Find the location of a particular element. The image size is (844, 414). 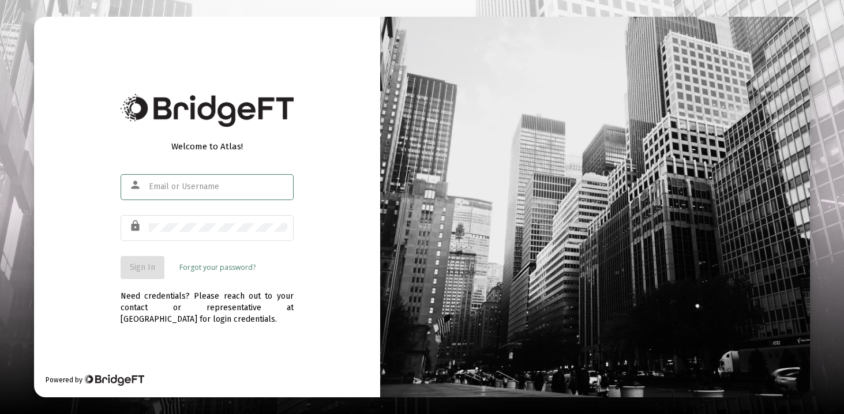

div: Powered by is located at coordinates (95, 380).